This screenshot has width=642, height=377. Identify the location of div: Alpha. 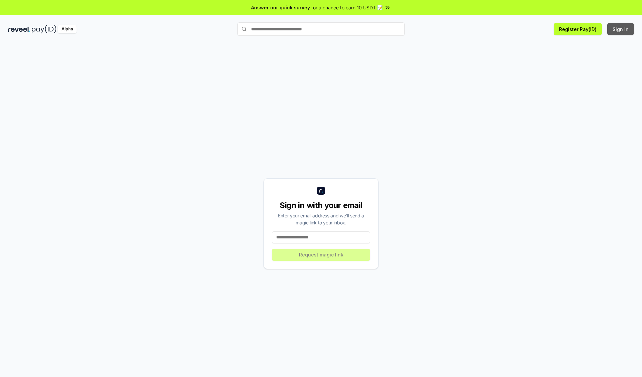
(67, 29).